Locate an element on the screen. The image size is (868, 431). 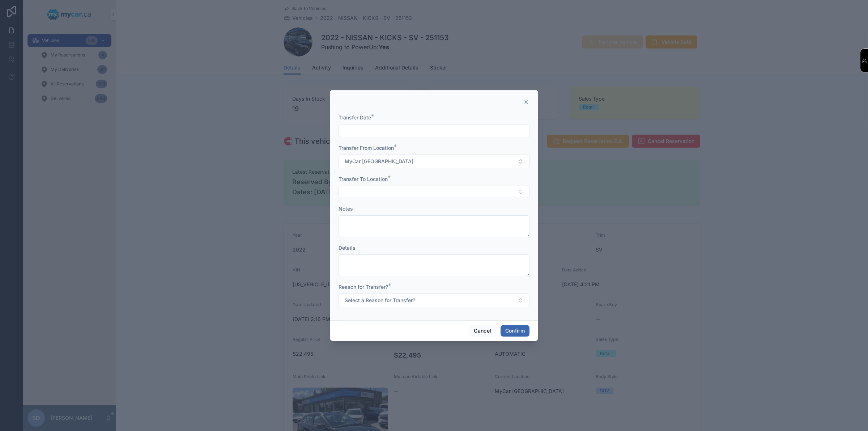
span: Transfer Date is located at coordinates (355, 117).